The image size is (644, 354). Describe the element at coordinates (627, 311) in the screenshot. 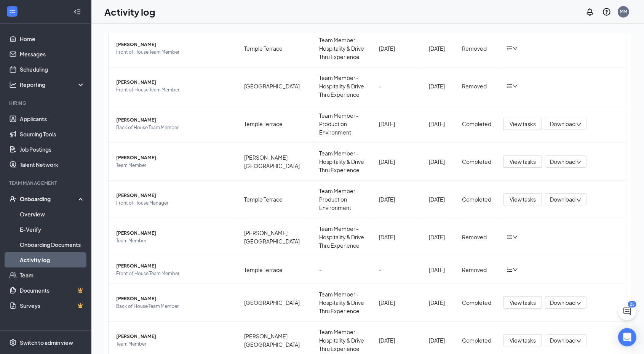

I see `svg: ChatActive` at that location.